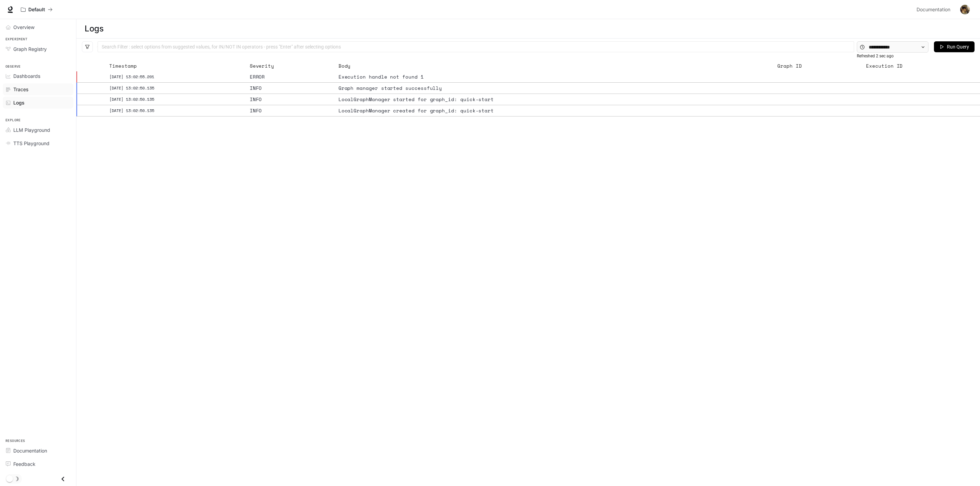  What do you see at coordinates (31, 143) in the screenshot?
I see `span: TTS Playground` at bounding box center [31, 143].